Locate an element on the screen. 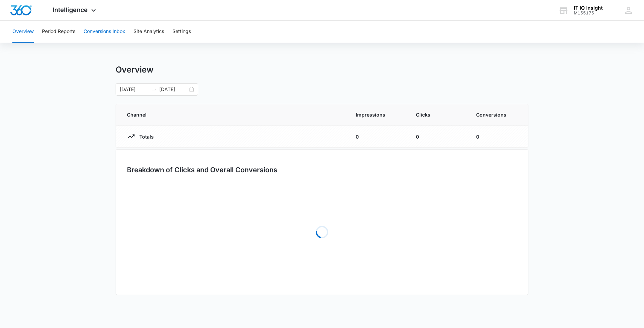  input: Start date is located at coordinates (134, 89).